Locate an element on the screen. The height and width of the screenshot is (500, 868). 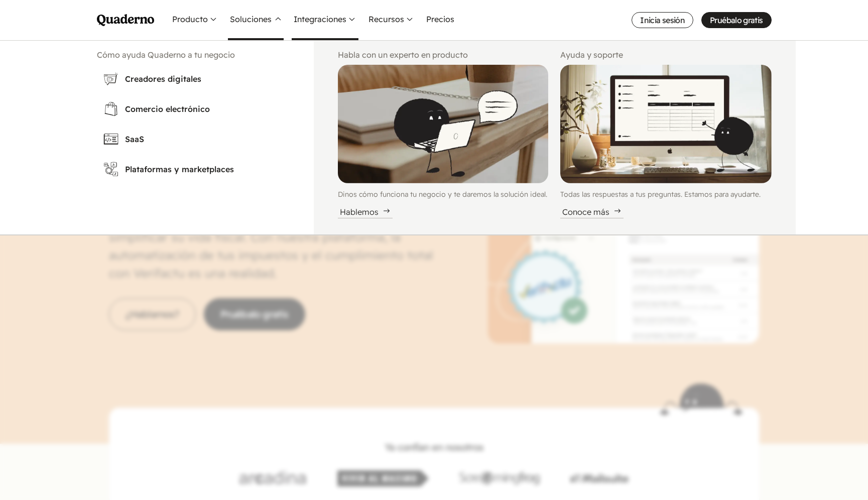
h3: Comercio electrónico is located at coordinates (204, 109).